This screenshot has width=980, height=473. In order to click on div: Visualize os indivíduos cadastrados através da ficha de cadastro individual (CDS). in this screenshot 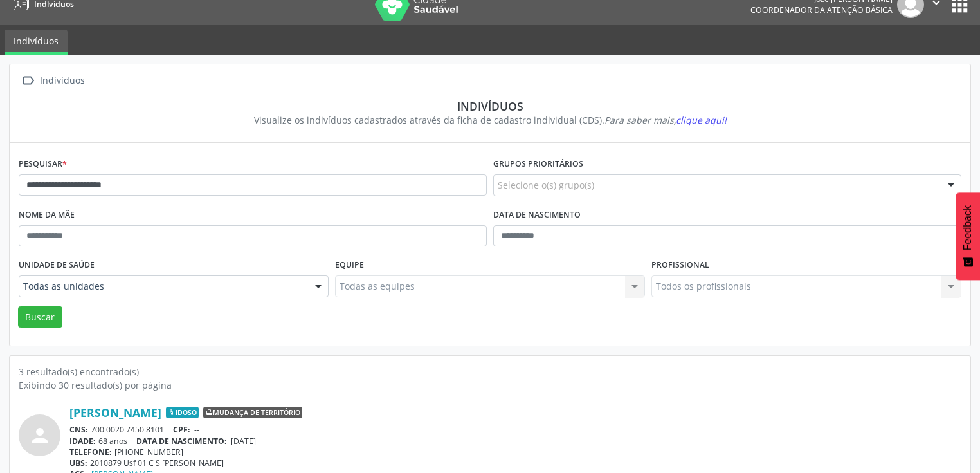, I will do `click(490, 120)`.